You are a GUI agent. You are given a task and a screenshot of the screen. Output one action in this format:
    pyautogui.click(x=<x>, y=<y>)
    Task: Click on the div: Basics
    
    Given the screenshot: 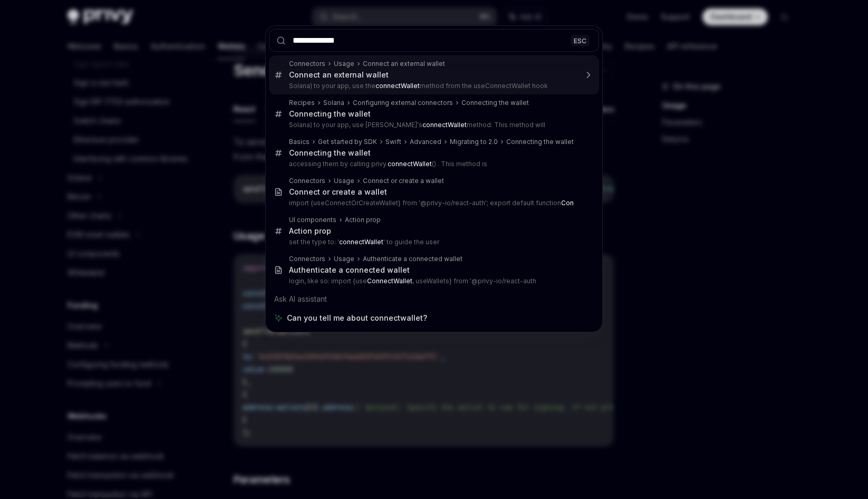 What is the action you would take?
    pyautogui.click(x=299, y=142)
    